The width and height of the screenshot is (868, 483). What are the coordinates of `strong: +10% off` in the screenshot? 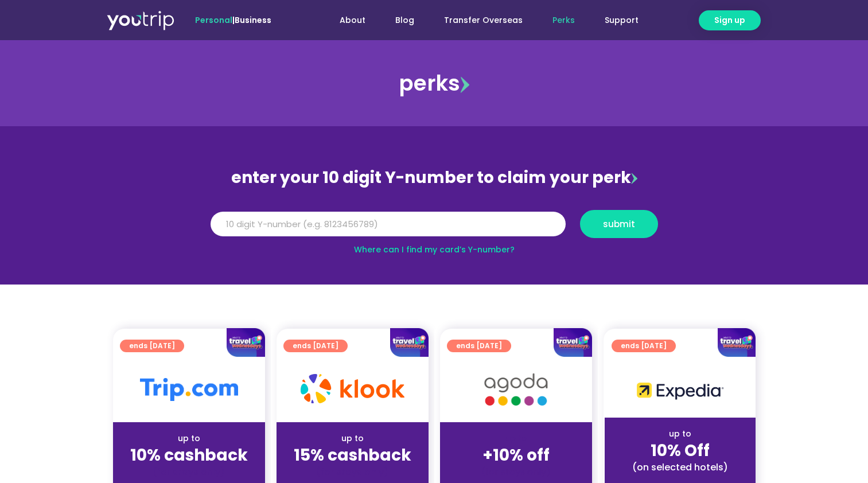 It's located at (516, 455).